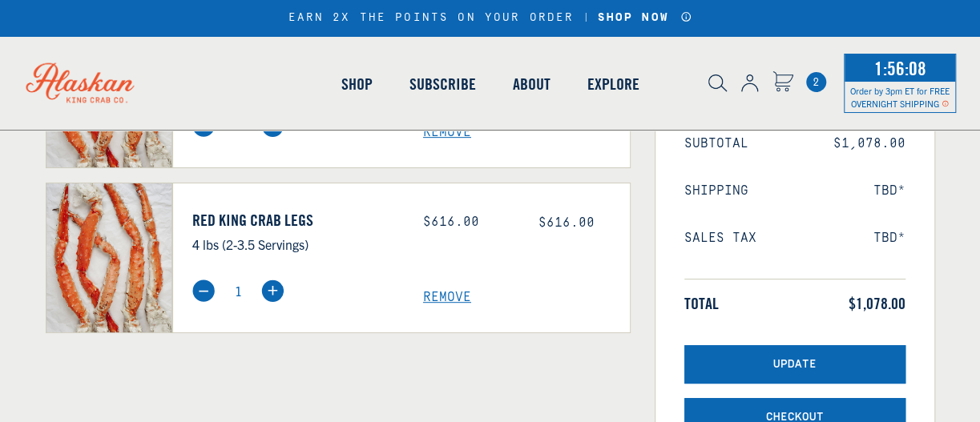 Image resolution: width=980 pixels, height=422 pixels. What do you see at coordinates (721, 238) in the screenshot?
I see `span: Sales Tax` at bounding box center [721, 238].